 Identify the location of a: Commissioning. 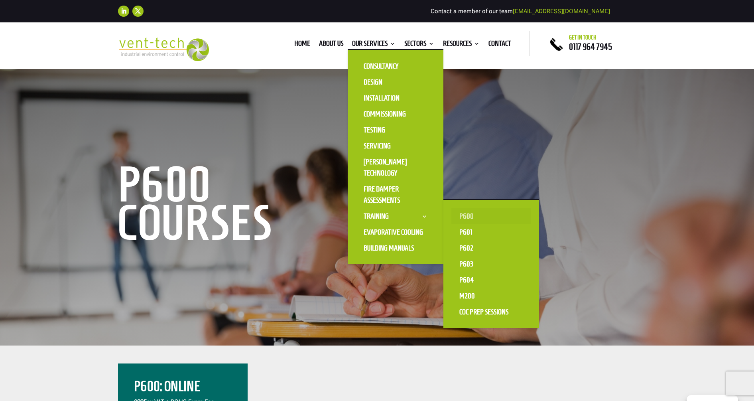
(396, 114).